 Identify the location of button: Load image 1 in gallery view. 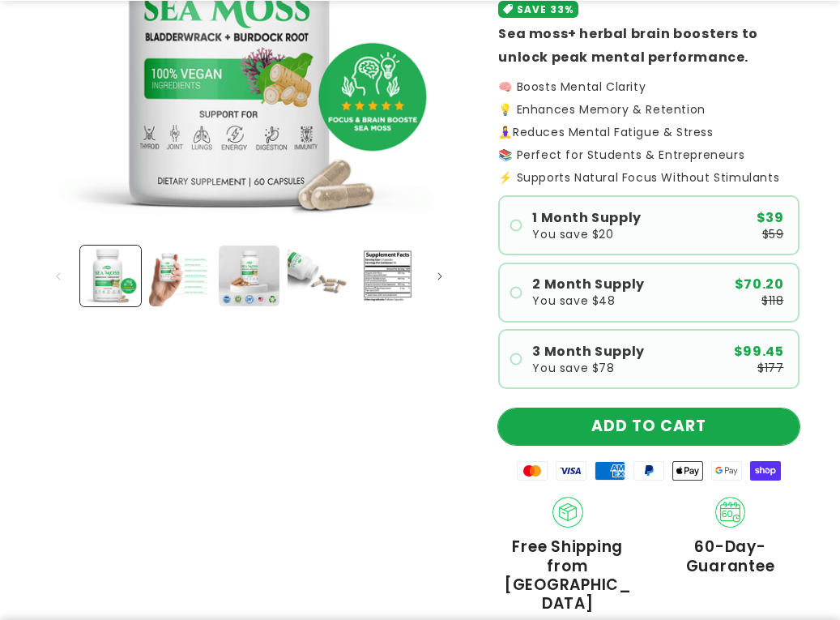
(111, 275).